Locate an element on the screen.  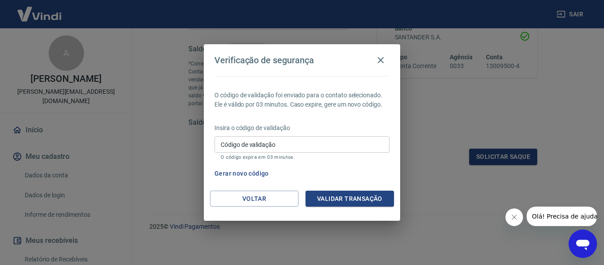
button: Validar transação is located at coordinates (350, 199).